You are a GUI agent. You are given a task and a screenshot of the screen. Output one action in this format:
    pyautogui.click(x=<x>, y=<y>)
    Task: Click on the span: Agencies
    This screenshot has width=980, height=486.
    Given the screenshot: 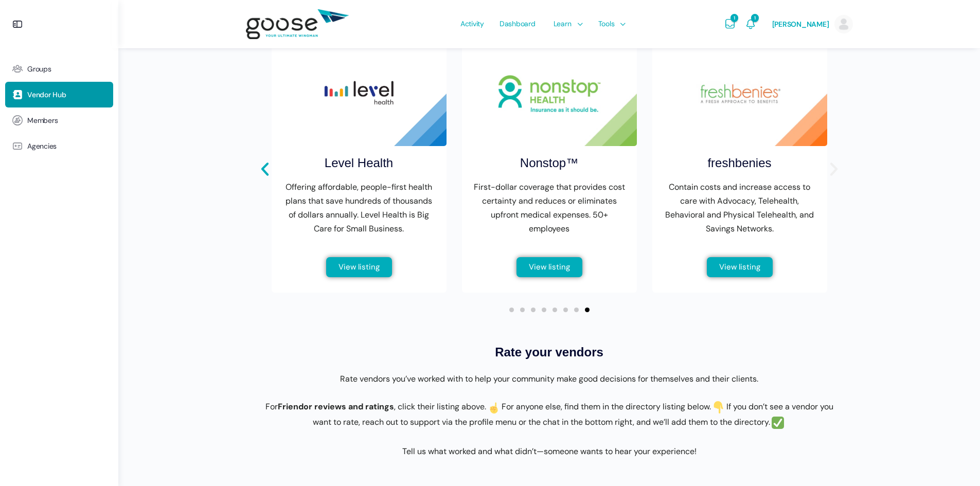 What is the action you would take?
    pyautogui.click(x=42, y=146)
    